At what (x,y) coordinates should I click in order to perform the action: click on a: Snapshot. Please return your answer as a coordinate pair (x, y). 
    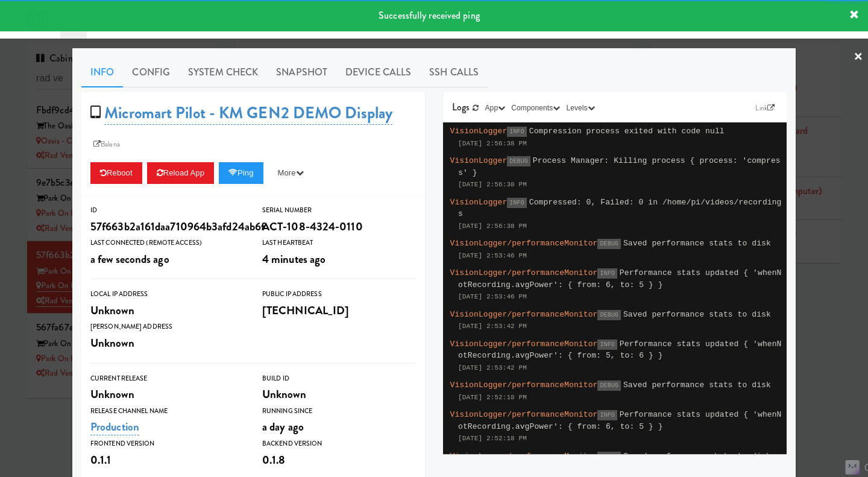
    Looking at the image, I should click on (302, 72).